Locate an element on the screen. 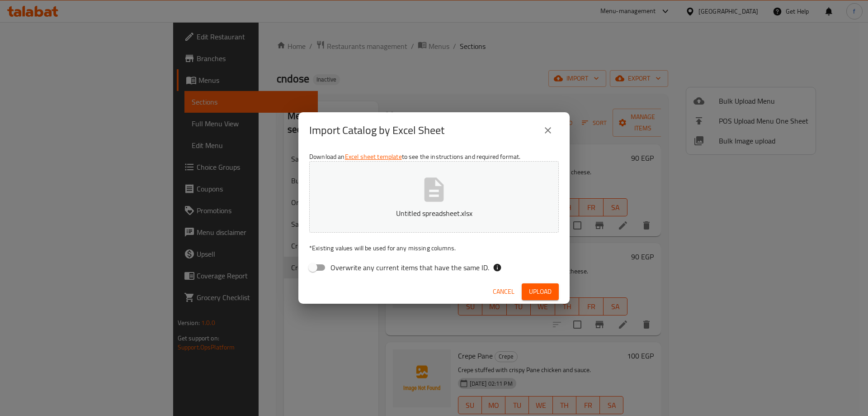 The height and width of the screenshot is (416, 868). h2: Import Catalog by Excel Sheet is located at coordinates (377, 130).